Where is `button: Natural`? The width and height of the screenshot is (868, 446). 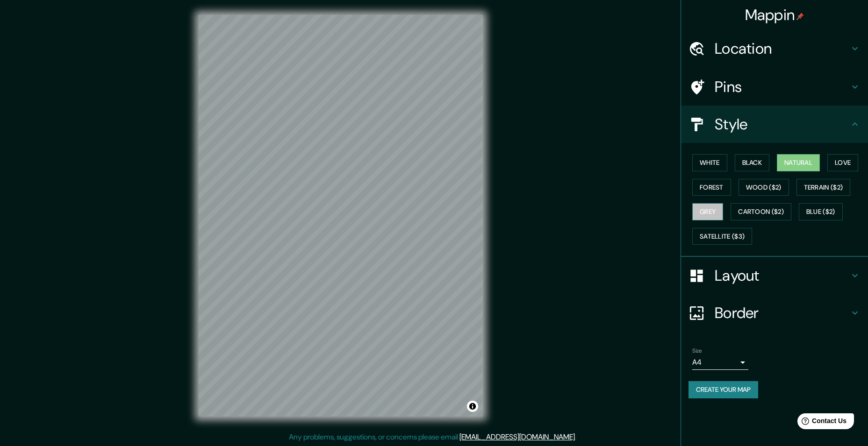 button: Natural is located at coordinates (799, 162).